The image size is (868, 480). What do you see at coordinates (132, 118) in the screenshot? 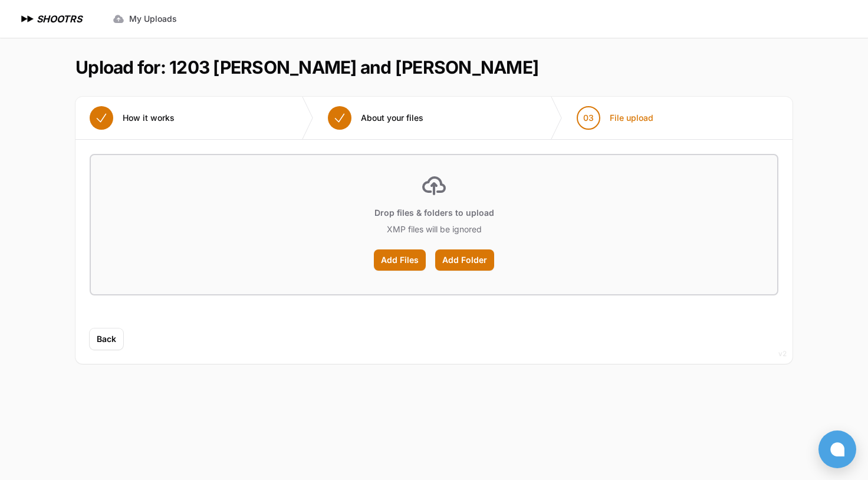
I see `button: How it works` at bounding box center [132, 118].